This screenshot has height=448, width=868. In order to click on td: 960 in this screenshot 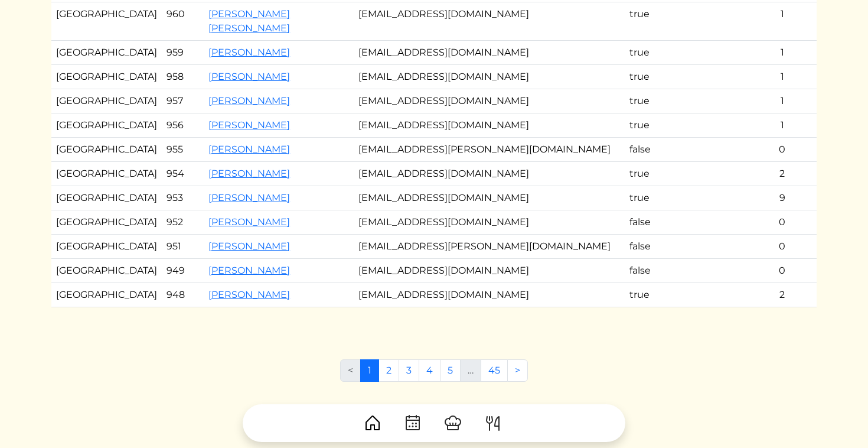, I will do `click(182, 21)`.